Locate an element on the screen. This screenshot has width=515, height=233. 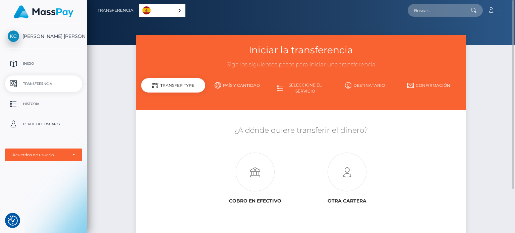
a: Inicio is located at coordinates (44, 64).